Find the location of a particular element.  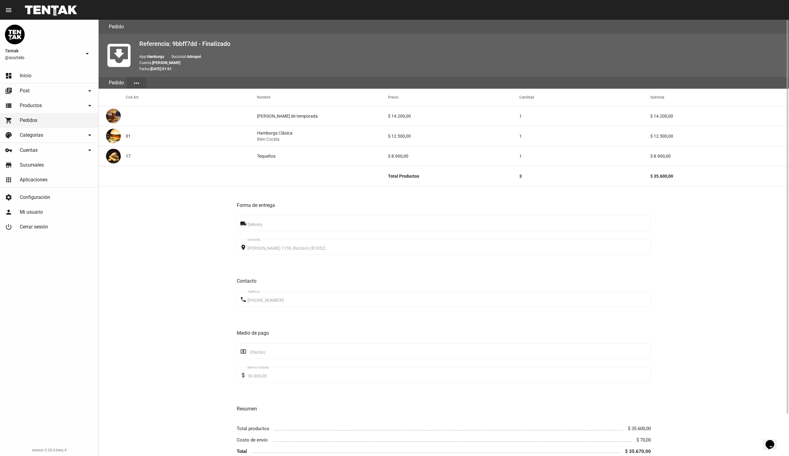

h3: Resumen is located at coordinates (444, 409).